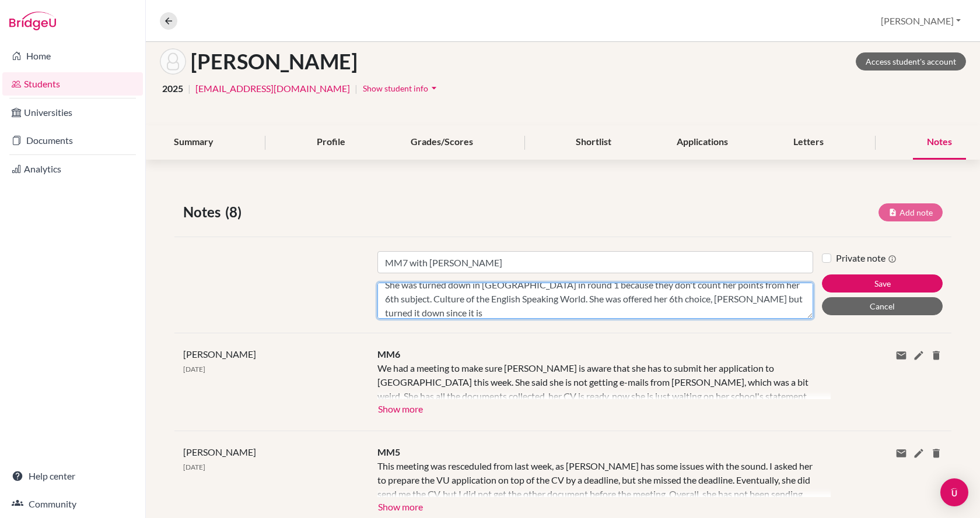 This screenshot has height=518, width=980. What do you see at coordinates (72, 56) in the screenshot?
I see `a: Home` at bounding box center [72, 56].